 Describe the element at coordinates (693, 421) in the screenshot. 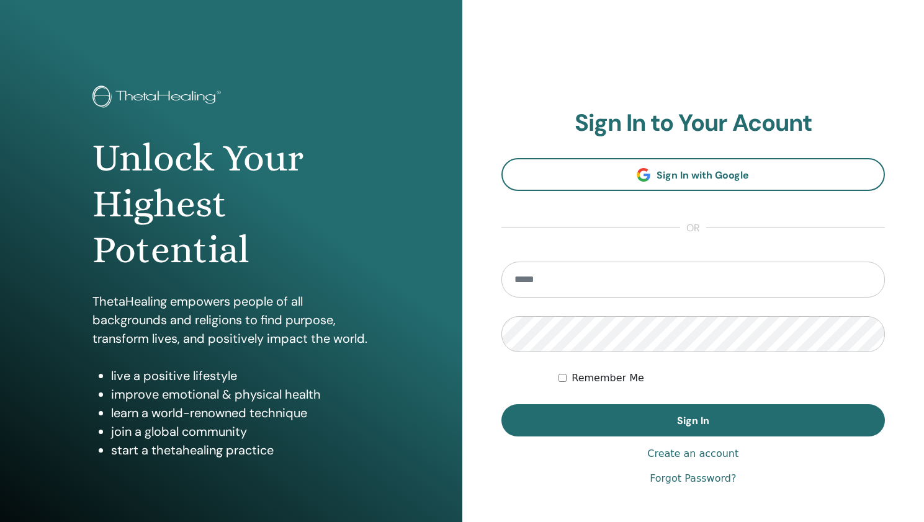

I see `button: Sign In` at that location.